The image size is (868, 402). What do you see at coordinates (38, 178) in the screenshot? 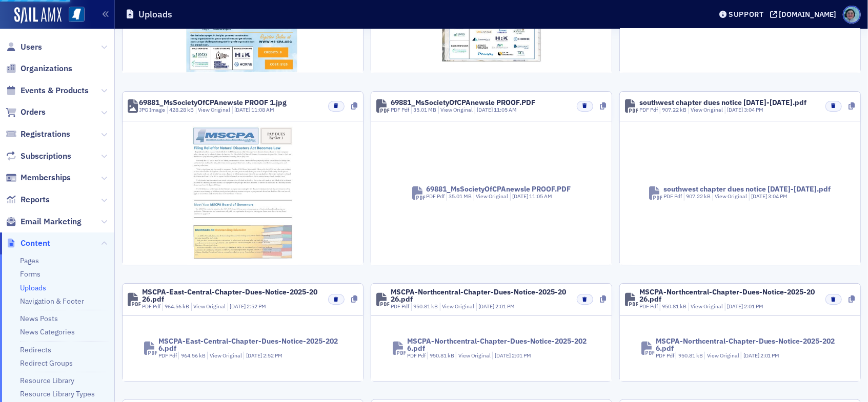
I see `a: Memberships` at bounding box center [38, 178].